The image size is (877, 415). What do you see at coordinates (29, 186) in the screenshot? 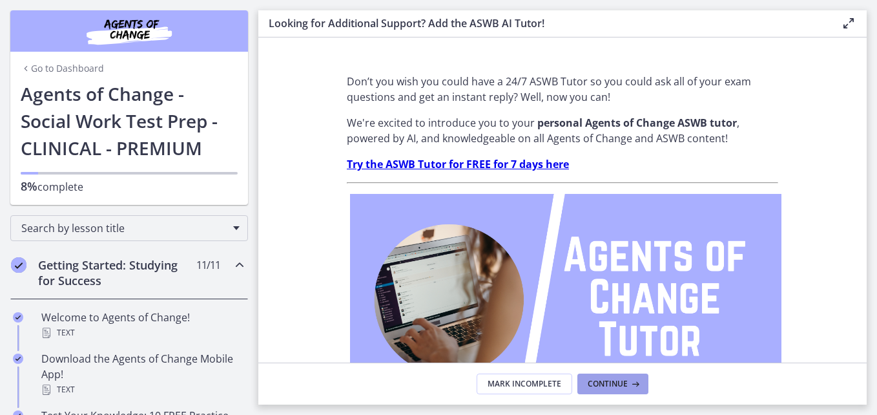
I see `span: 8%` at bounding box center [29, 186].